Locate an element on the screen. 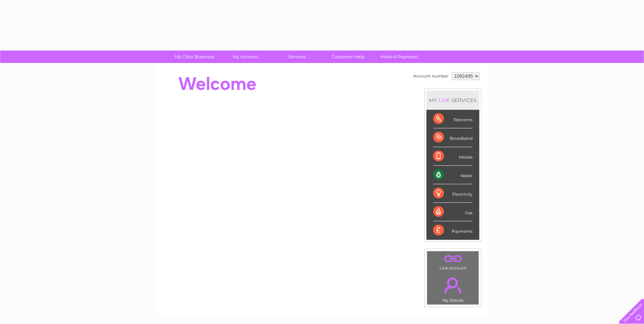 The image size is (644, 324). div: Gas is located at coordinates (453, 212).